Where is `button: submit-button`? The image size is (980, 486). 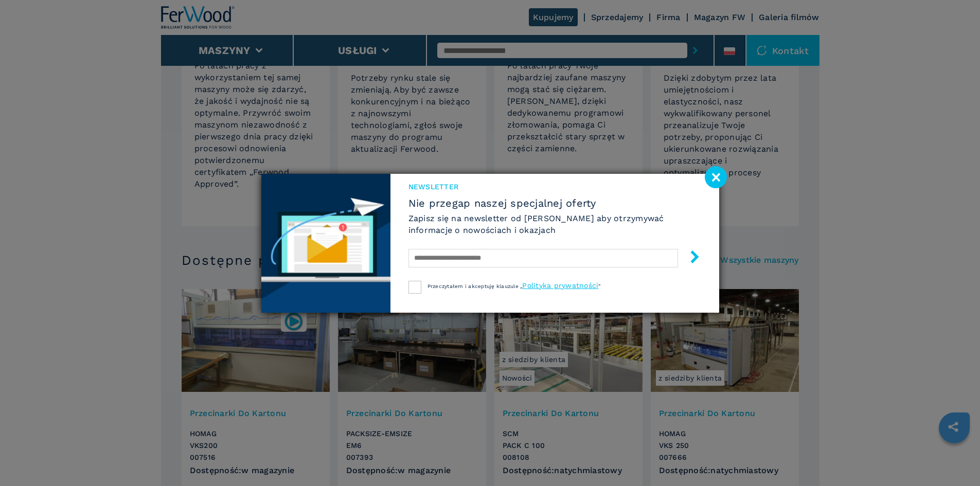 button: submit-button is located at coordinates (690, 258).